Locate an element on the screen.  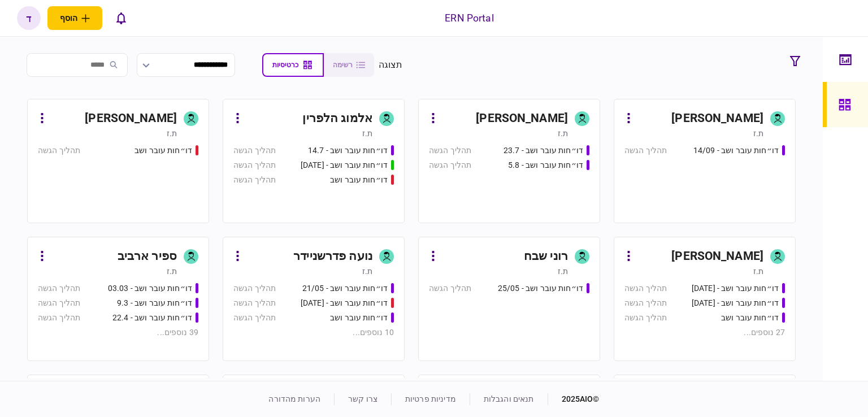
div: ד is located at coordinates (29, 18).